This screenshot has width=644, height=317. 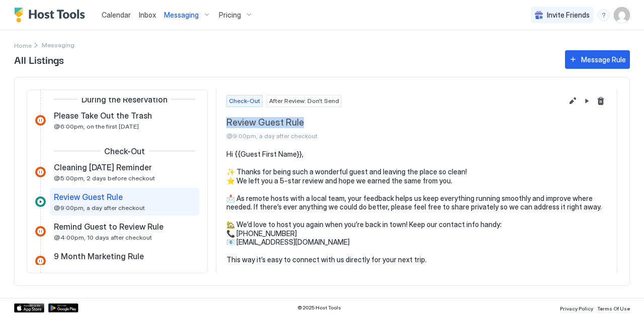 What do you see at coordinates (603, 15) in the screenshot?
I see `div: menu` at bounding box center [603, 15].